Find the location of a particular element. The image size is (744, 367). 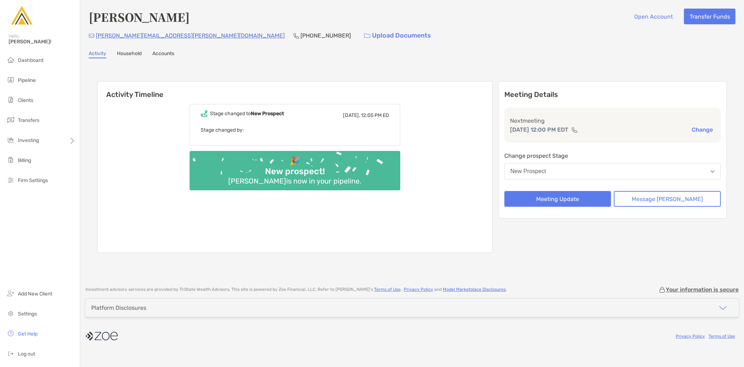

span: Get Help is located at coordinates (28, 334).